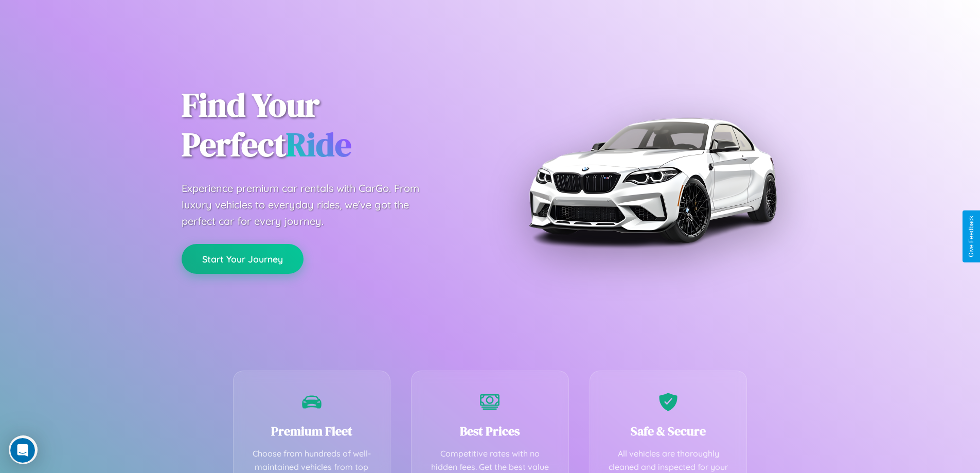 This screenshot has height=473, width=980. Describe the element at coordinates (971, 236) in the screenshot. I see `div: Give Feedback` at that location.